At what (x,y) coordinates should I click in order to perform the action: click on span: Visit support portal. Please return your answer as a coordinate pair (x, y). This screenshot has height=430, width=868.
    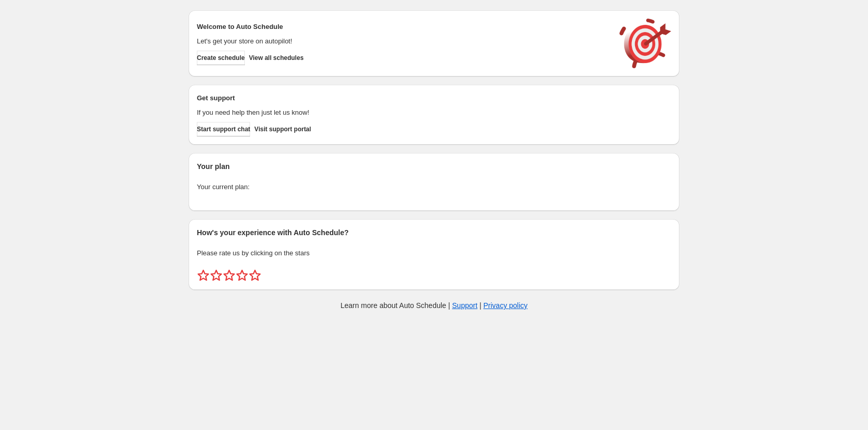
    Looking at the image, I should click on (282, 129).